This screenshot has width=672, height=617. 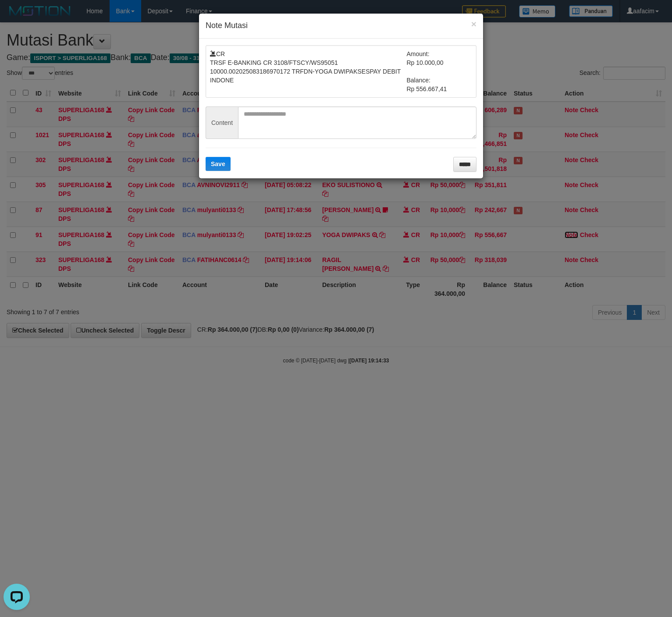 What do you see at coordinates (440, 72) in the screenshot?
I see `td: Amount: Rp 10.000,00 Balance: Rp 556.667,41` at bounding box center [440, 72].